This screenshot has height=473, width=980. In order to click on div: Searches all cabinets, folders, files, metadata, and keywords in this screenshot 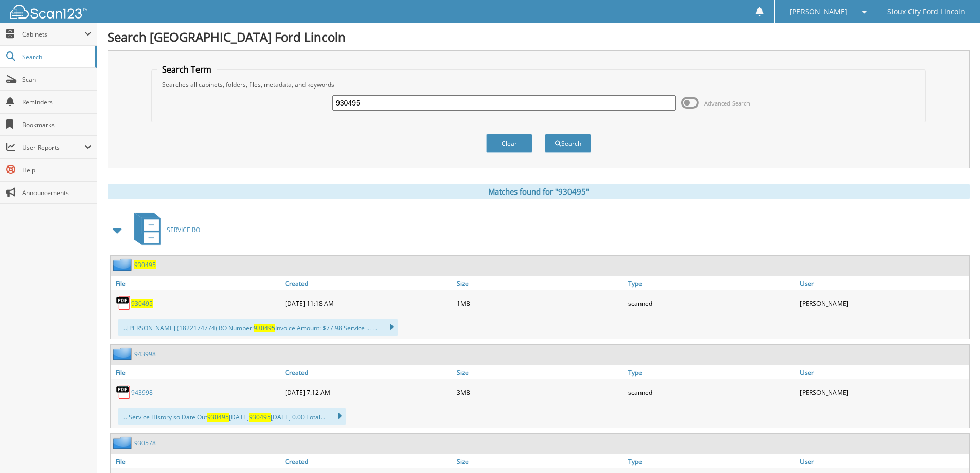, I will do `click(539, 84)`.